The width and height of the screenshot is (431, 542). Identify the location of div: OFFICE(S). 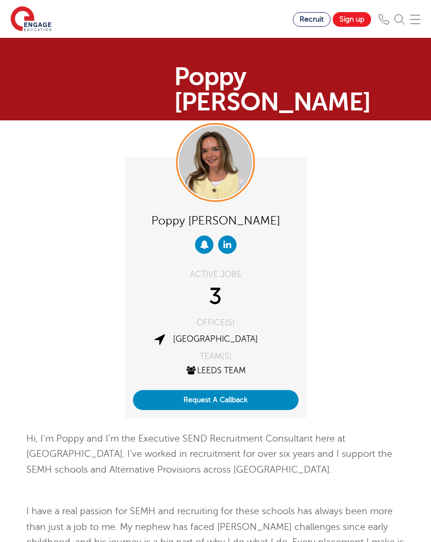
(216, 323).